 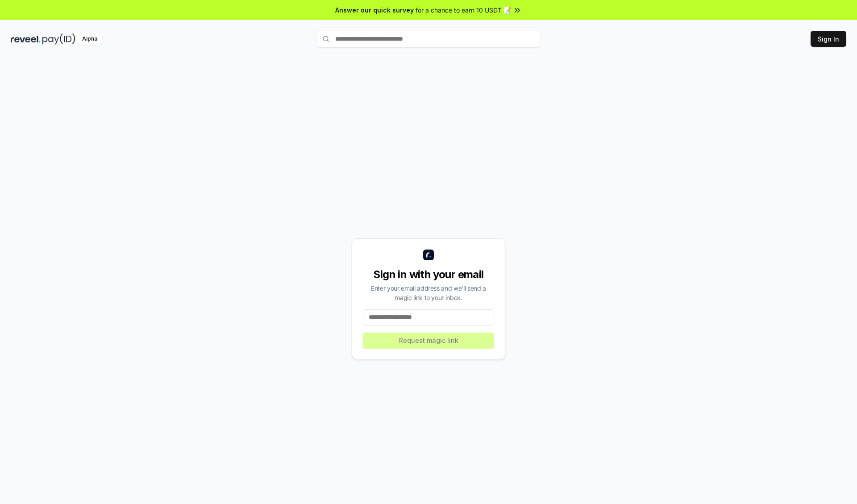 What do you see at coordinates (828, 39) in the screenshot?
I see `button: Sign In` at bounding box center [828, 39].